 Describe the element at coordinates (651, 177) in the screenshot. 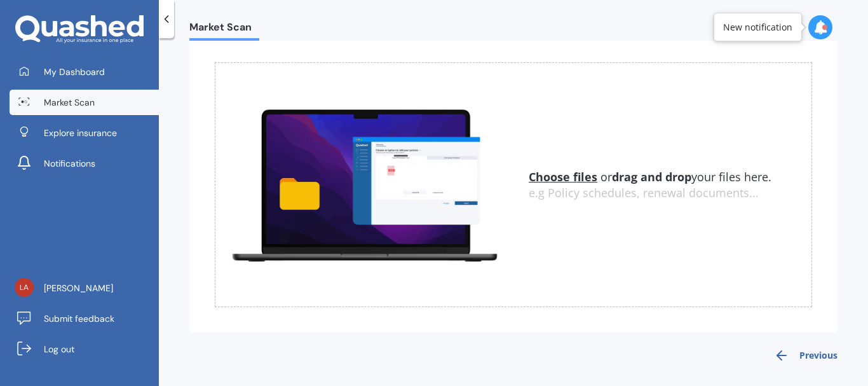

I see `b: drag and drop` at that location.